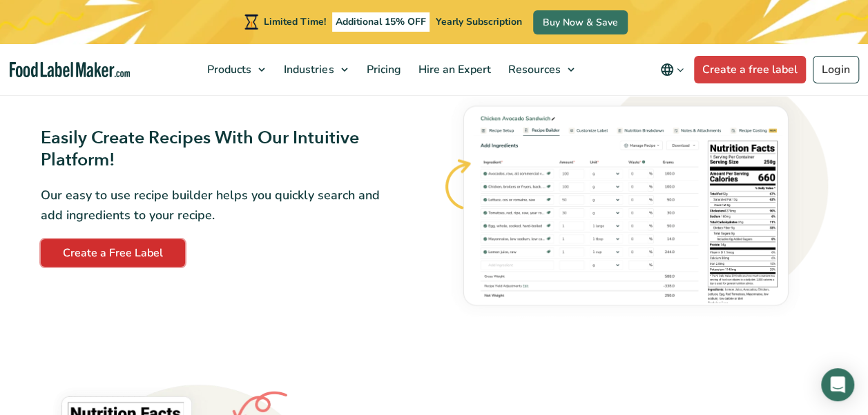 The height and width of the screenshot is (415, 868). What do you see at coordinates (70, 70) in the screenshot?
I see `a: Food Label Maker homepage` at bounding box center [70, 70].